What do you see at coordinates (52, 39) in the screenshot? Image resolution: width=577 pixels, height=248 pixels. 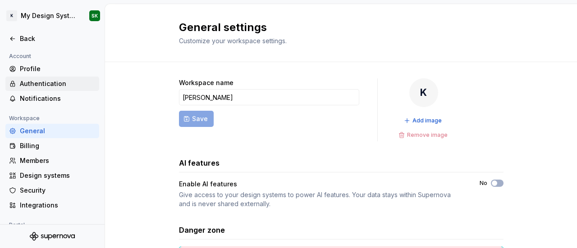 I see `a: Back` at bounding box center [52, 39].